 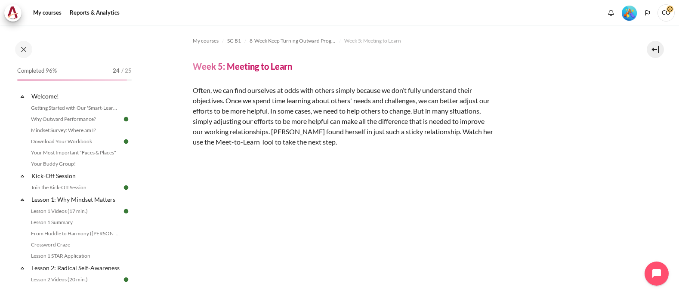 I want to click on a: Lesson 1: Why Mindset Matters, so click(x=76, y=199).